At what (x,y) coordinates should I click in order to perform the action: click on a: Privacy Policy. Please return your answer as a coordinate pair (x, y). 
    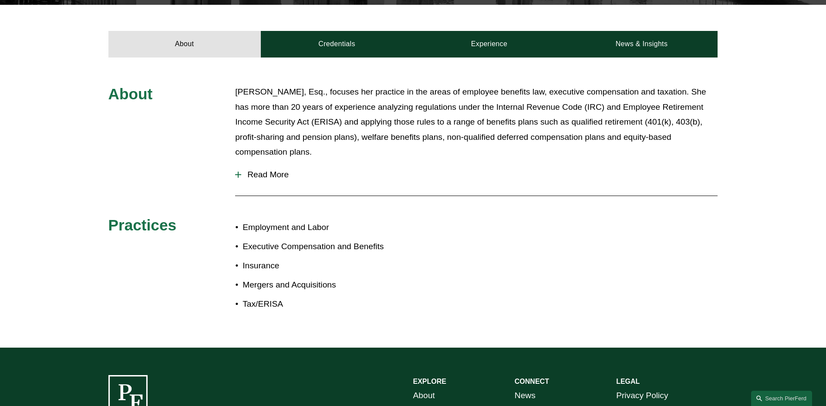
    Looking at the image, I should click on (642, 395).